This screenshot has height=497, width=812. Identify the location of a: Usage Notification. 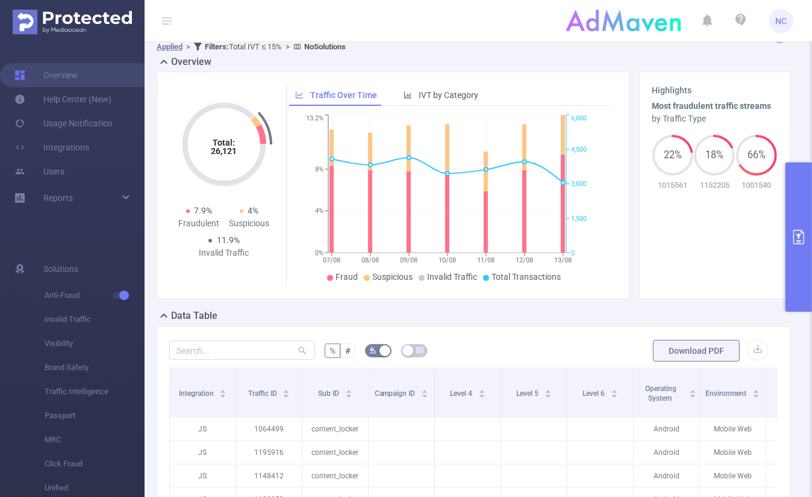
(63, 123).